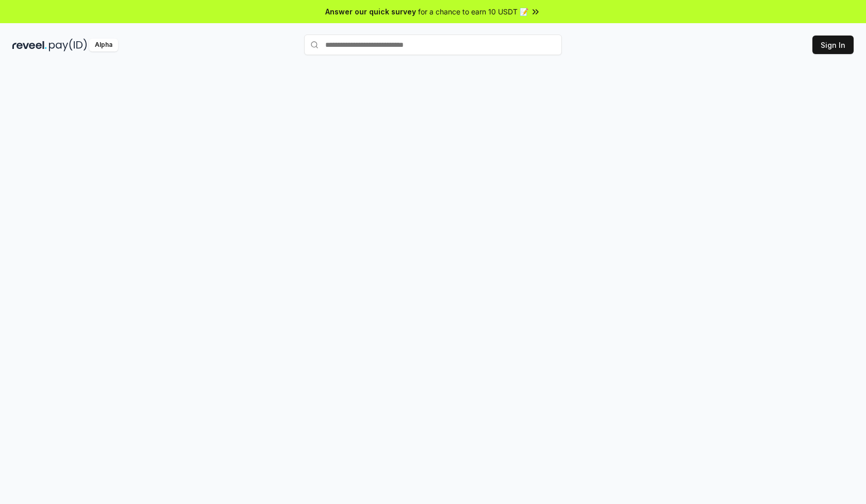 Image resolution: width=866 pixels, height=504 pixels. What do you see at coordinates (68, 45) in the screenshot?
I see `img: pay_id` at bounding box center [68, 45].